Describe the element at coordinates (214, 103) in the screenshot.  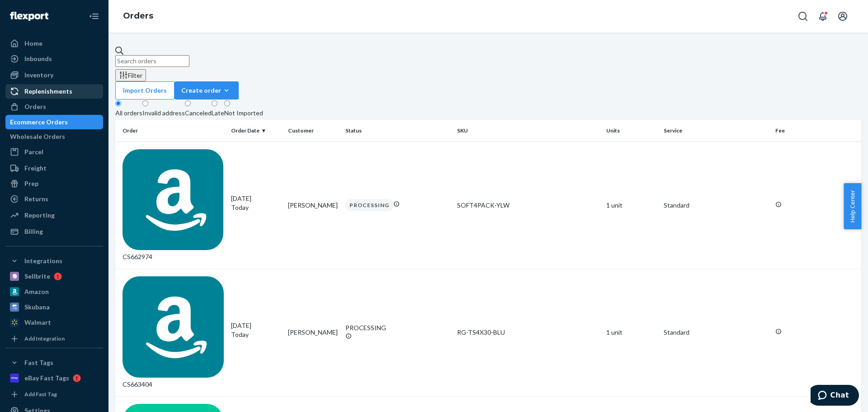
I see `input: Late` at that location.